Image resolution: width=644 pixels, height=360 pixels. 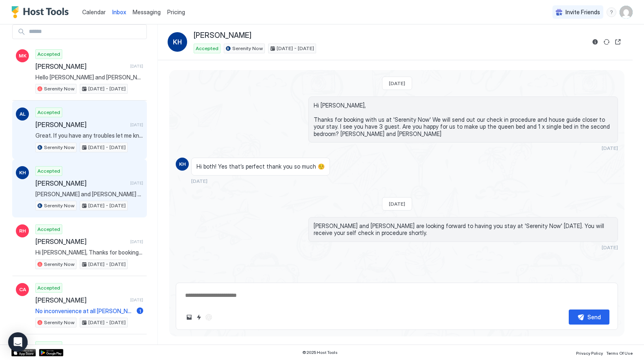 I want to click on button: Sync reservation, so click(x=607, y=42).